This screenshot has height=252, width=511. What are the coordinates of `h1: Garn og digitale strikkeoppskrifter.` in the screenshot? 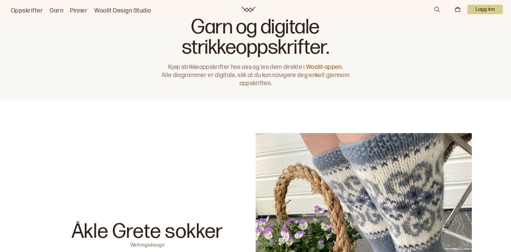 It's located at (256, 37).